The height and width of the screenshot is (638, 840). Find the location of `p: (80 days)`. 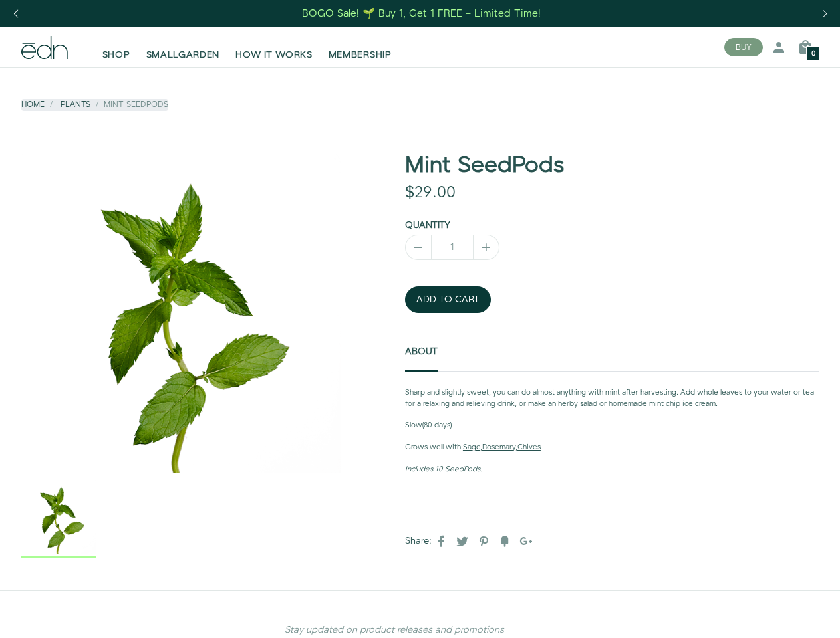

p: (80 days) is located at coordinates (612, 426).